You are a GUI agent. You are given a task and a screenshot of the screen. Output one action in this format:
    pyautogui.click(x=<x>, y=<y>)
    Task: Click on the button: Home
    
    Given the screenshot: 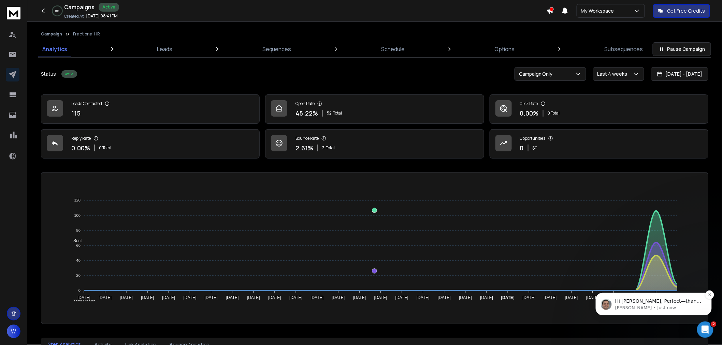 What is the action you would take?
    pyautogui.click(x=113, y=9)
    